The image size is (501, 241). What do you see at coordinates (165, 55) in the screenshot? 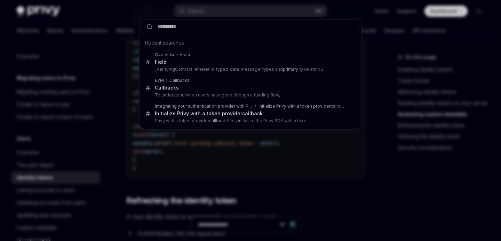
I see `div: Overview` at bounding box center [165, 55].